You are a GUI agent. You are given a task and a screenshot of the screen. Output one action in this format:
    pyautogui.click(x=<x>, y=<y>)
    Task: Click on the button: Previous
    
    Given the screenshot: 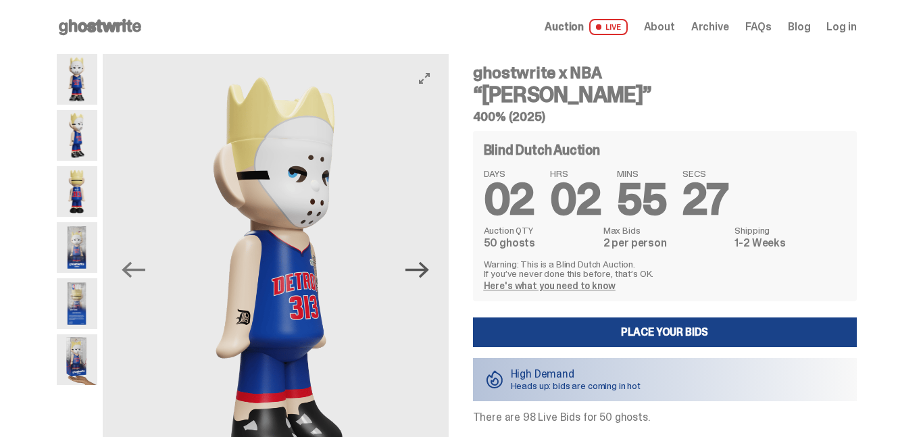 What is the action you would take?
    pyautogui.click(x=134, y=270)
    